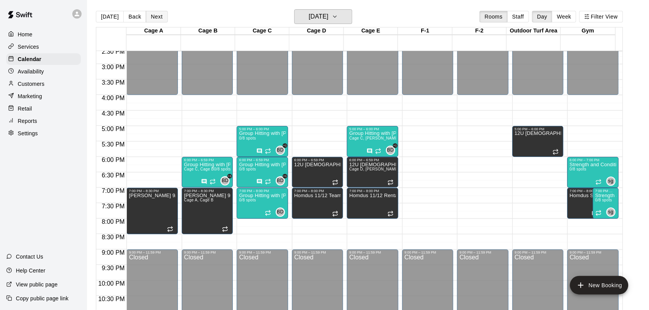 This screenshot has width=649, height=310. Describe the element at coordinates (31, 84) in the screenshot. I see `p: Customers` at that location.